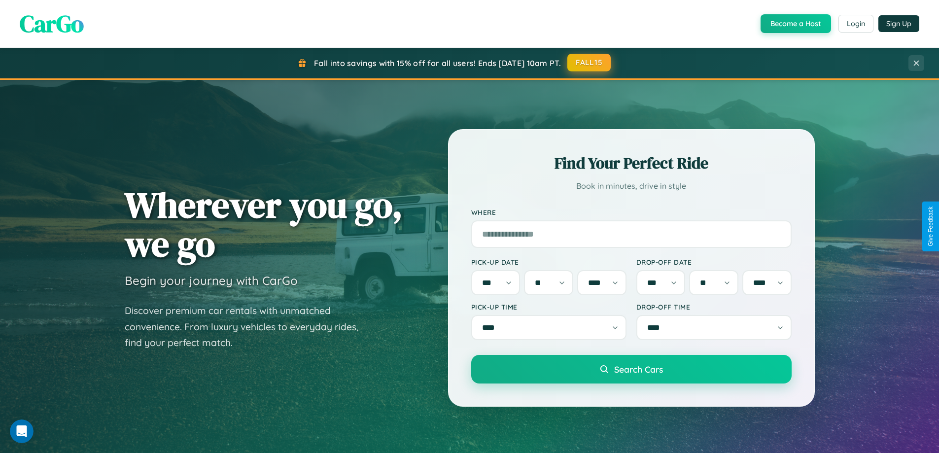  What do you see at coordinates (714, 307) in the screenshot?
I see `label: Drop-off Time` at bounding box center [714, 307].